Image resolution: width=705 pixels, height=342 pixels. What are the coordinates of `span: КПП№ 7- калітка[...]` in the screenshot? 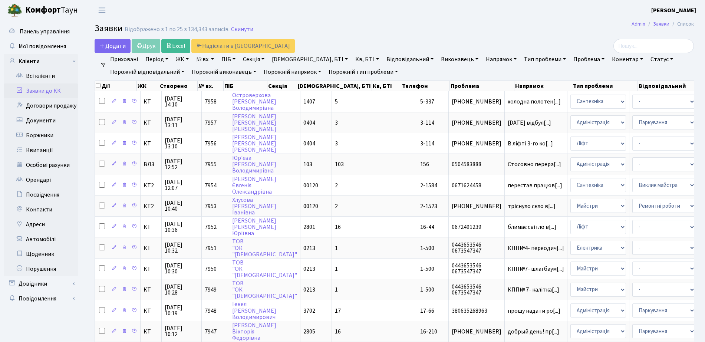 It's located at (533, 290).